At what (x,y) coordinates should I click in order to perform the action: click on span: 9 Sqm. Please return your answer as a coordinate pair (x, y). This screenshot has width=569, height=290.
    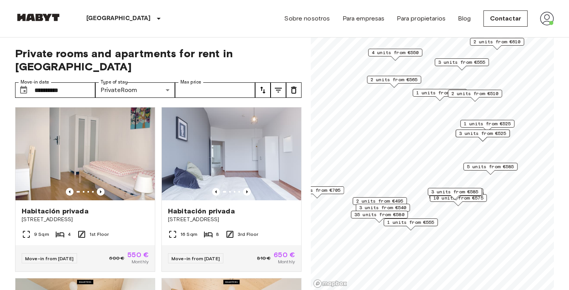
    Looking at the image, I should click on (41, 235).